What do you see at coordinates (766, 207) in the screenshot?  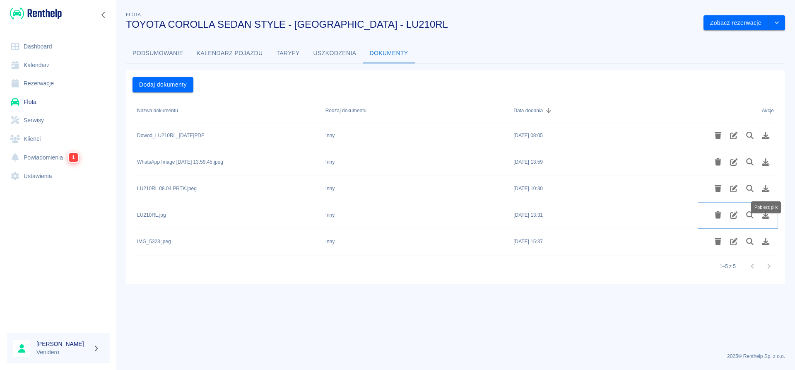 I see `div: Pobierz plik` at bounding box center [766, 207].